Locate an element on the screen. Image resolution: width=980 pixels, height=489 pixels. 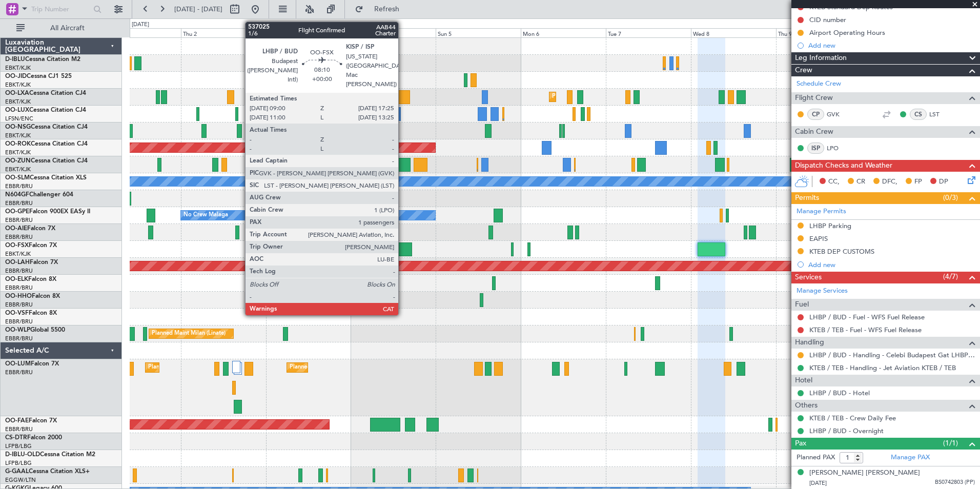
span: OO-LAH is located at coordinates (18, 262).